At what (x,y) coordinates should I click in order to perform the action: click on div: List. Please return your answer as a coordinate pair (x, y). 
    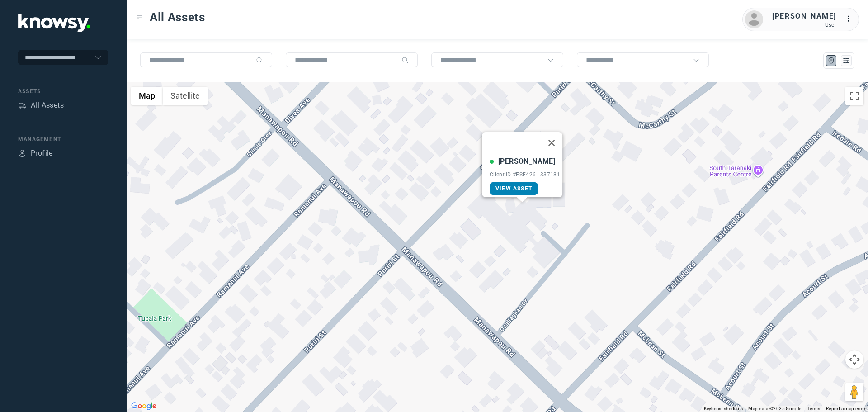
    Looking at the image, I should click on (846, 61).